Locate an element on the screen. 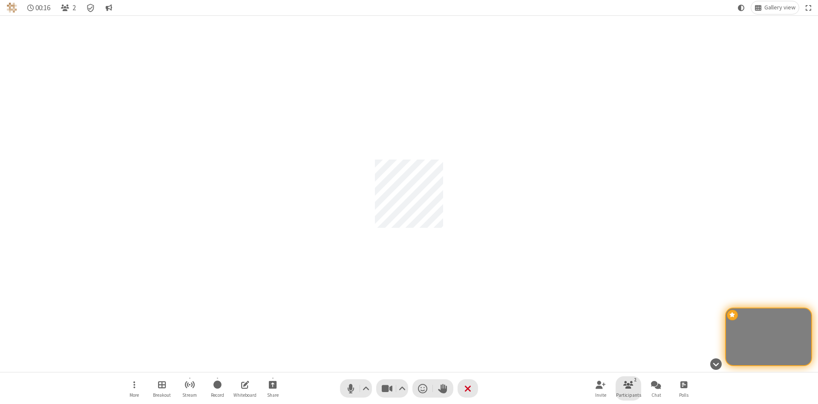 The width and height of the screenshot is (818, 404). span: Whiteboard is located at coordinates (245, 395).